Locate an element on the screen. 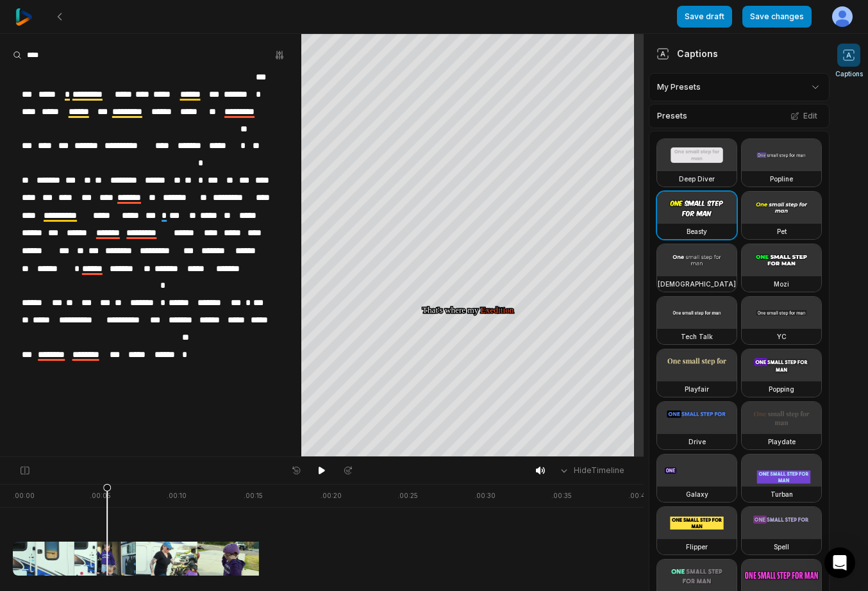 This screenshot has width=868, height=591. button: Save draft is located at coordinates (705, 17).